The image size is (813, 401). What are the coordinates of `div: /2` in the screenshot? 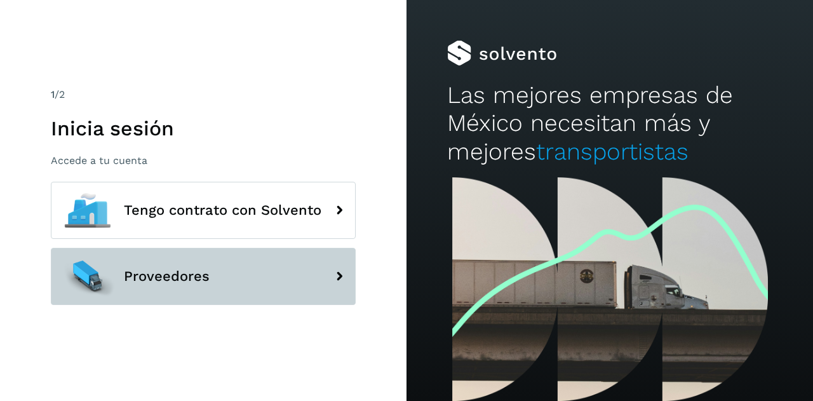 It's located at (203, 95).